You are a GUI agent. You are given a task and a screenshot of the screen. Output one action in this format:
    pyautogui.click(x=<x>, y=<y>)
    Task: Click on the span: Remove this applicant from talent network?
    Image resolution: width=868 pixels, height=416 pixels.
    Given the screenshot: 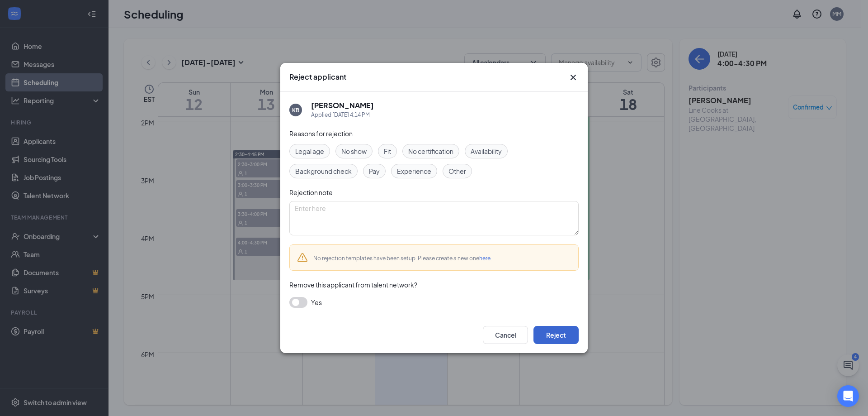 What is the action you would take?
    pyautogui.click(x=354, y=284)
    